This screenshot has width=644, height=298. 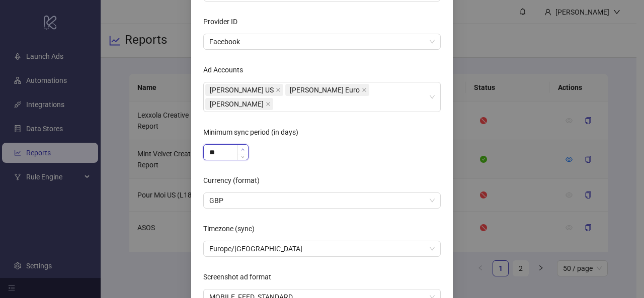 I want to click on label: Timezone (sync), so click(x=232, y=229).